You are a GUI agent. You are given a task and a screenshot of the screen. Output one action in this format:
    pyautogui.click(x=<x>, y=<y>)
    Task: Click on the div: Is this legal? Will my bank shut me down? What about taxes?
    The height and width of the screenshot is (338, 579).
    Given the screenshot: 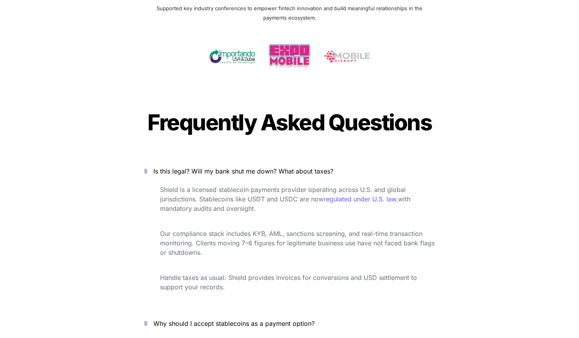 What is the action you would take?
    pyautogui.click(x=289, y=244)
    